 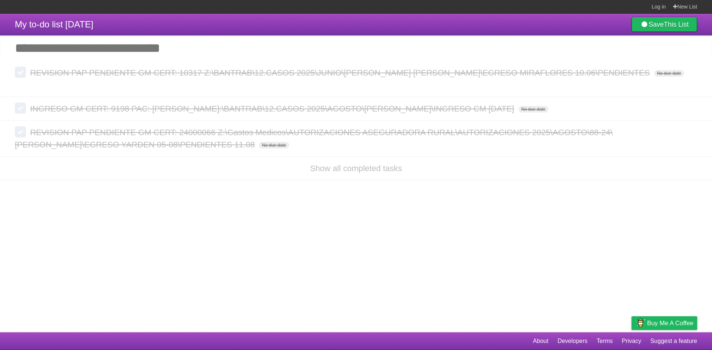 What do you see at coordinates (664, 24) in the screenshot?
I see `a: SaveThis List` at bounding box center [664, 24].